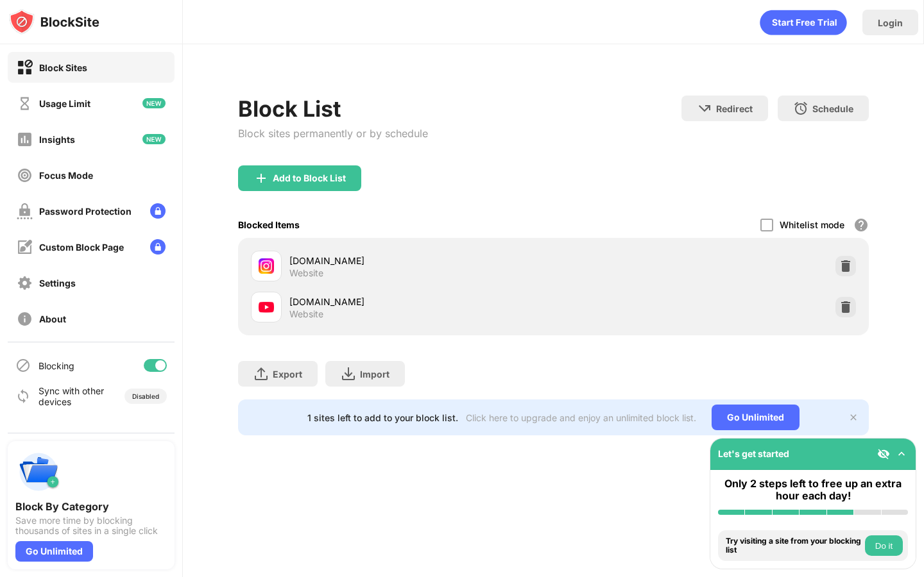 This screenshot has width=924, height=577. What do you see at coordinates (57, 139) in the screenshot?
I see `div: Insights` at bounding box center [57, 139].